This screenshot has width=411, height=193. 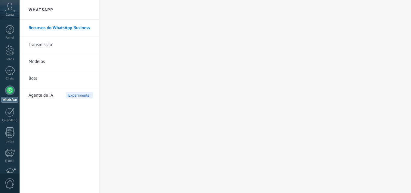 I want to click on a: Modelos, so click(x=61, y=62).